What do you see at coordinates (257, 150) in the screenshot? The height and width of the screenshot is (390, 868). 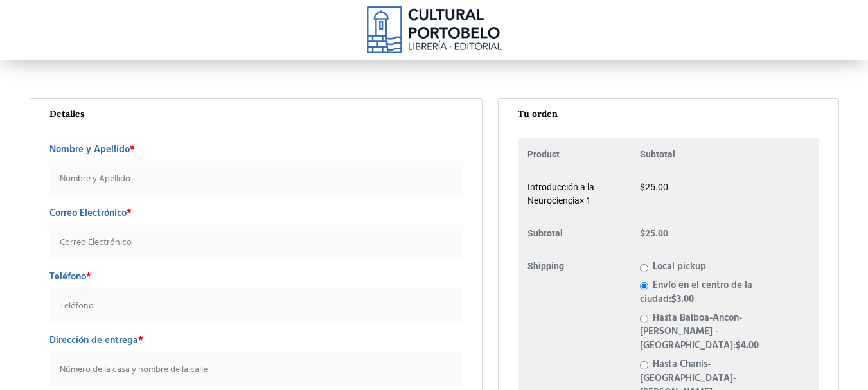 I see `label: Nombre y Apellido` at bounding box center [257, 150].